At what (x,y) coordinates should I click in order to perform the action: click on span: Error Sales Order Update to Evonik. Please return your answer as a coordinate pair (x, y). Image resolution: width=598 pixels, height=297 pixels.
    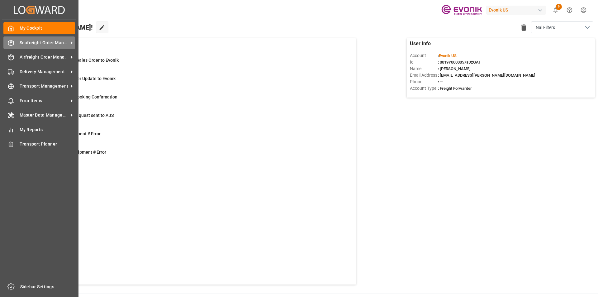
    Looking at the image, I should click on (82, 79).